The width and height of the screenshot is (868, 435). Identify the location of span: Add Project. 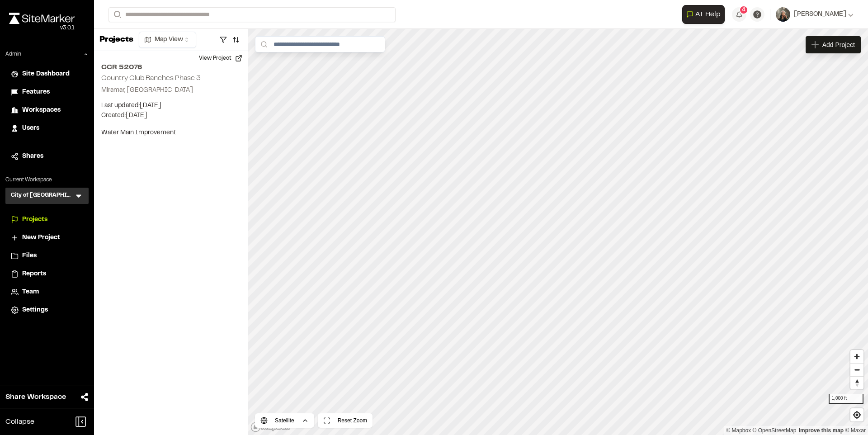
(839, 45).